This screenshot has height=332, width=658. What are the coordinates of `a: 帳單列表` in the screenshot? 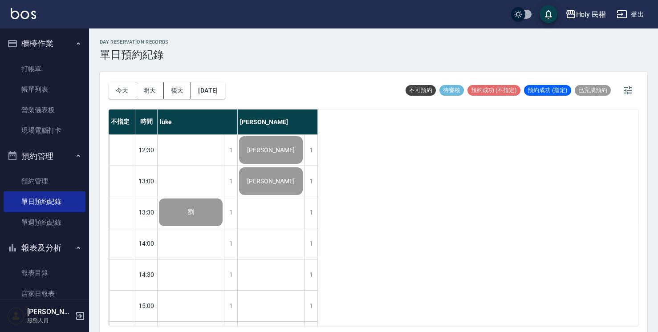 It's located at (45, 90).